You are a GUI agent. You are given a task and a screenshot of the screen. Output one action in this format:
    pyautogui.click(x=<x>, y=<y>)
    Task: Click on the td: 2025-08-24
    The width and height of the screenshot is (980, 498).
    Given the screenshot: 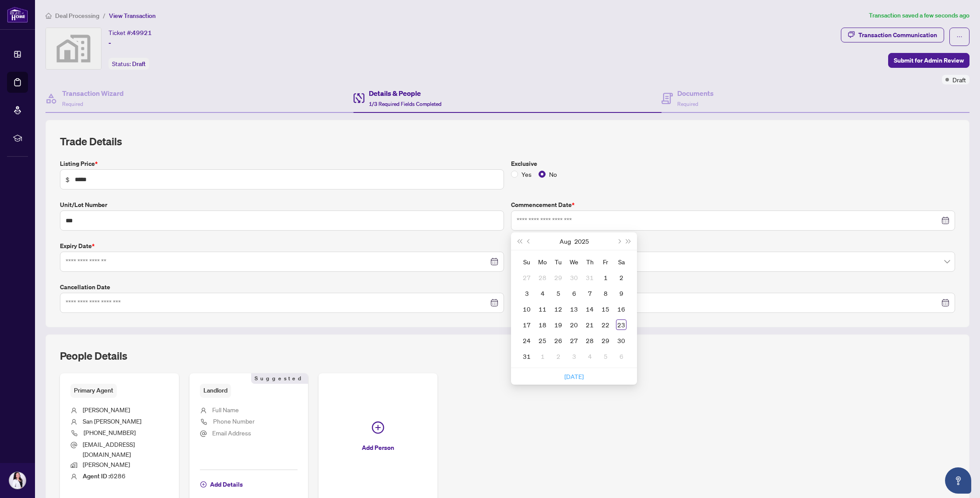 What is the action you would take?
    pyautogui.click(x=526, y=340)
    